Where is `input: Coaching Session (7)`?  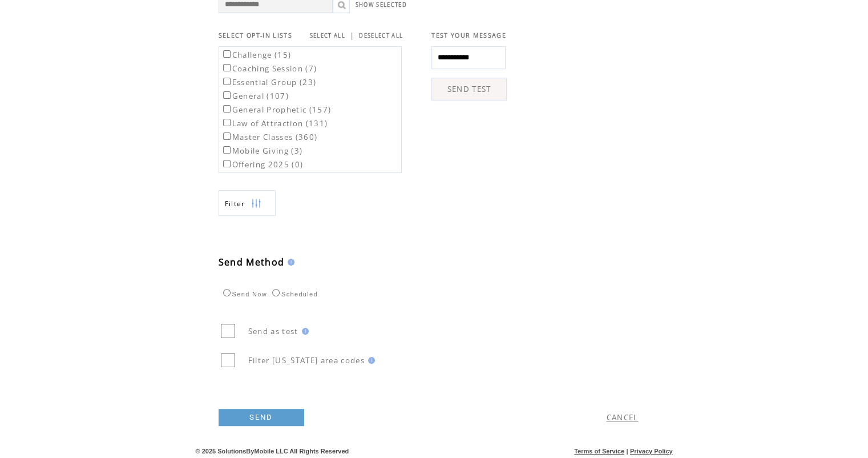
input: Coaching Session (7) is located at coordinates (226, 67).